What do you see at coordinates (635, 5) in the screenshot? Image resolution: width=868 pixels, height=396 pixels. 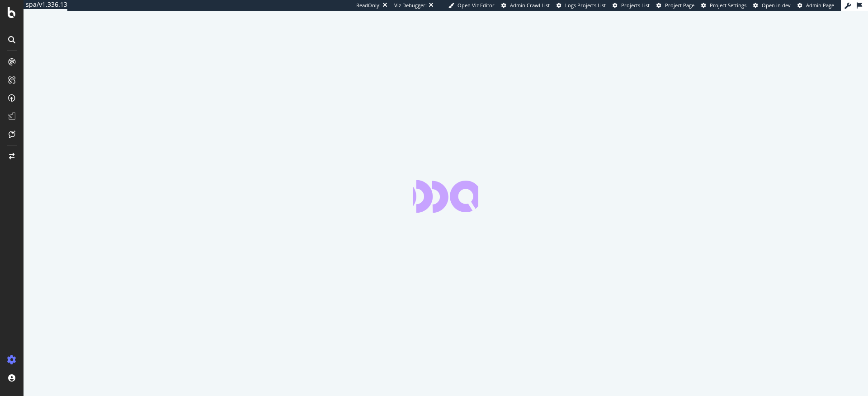 I see `span: Projects List` at bounding box center [635, 5].